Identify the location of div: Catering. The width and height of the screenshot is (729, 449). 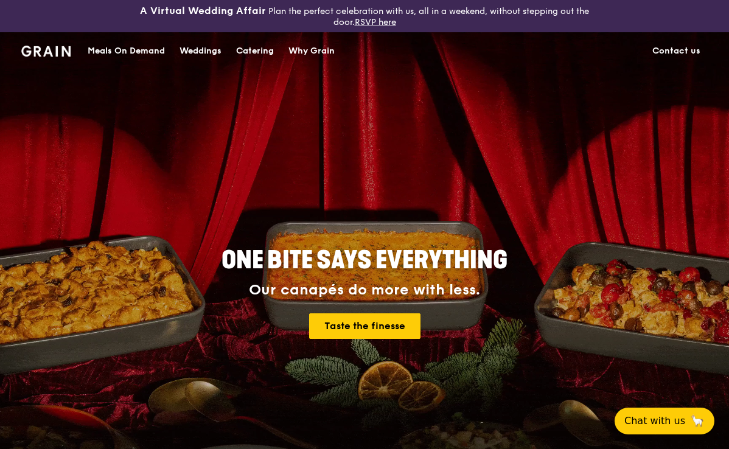
(255, 51).